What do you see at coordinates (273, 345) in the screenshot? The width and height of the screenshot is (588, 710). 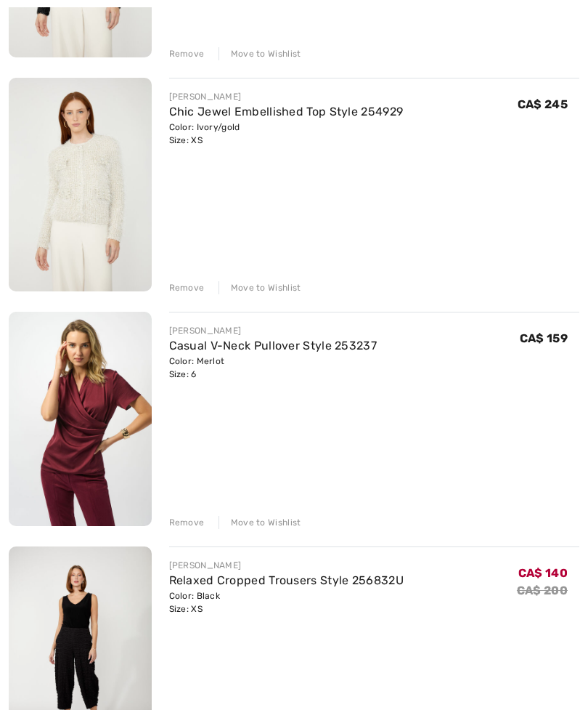 I see `a: Casual V-Neck Pullover Style 253237` at bounding box center [273, 345].